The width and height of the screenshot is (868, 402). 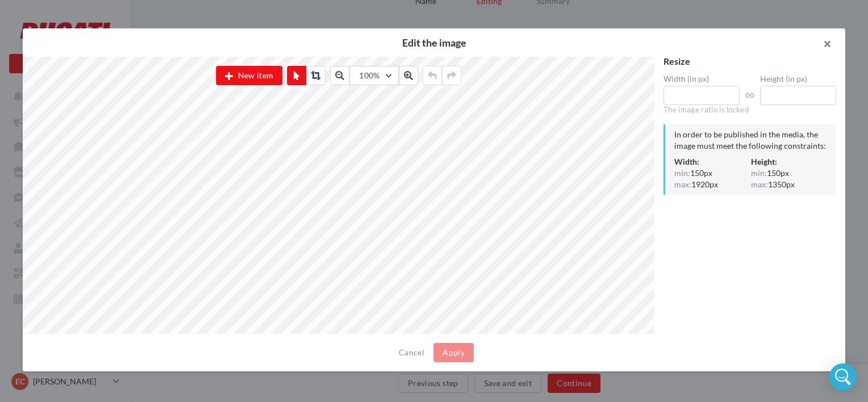 What do you see at coordinates (789, 184) in the screenshot?
I see `div: 1350px` at bounding box center [789, 184].